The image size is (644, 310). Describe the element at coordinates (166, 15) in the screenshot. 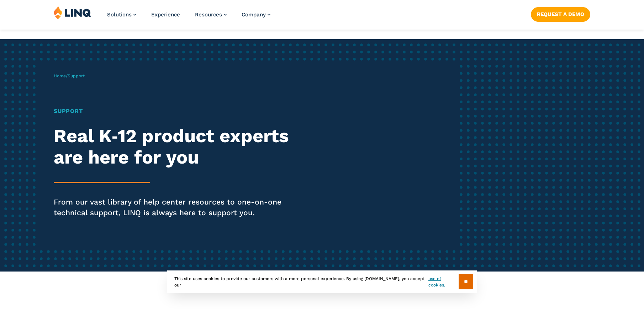

I see `a: Experience` at that location.